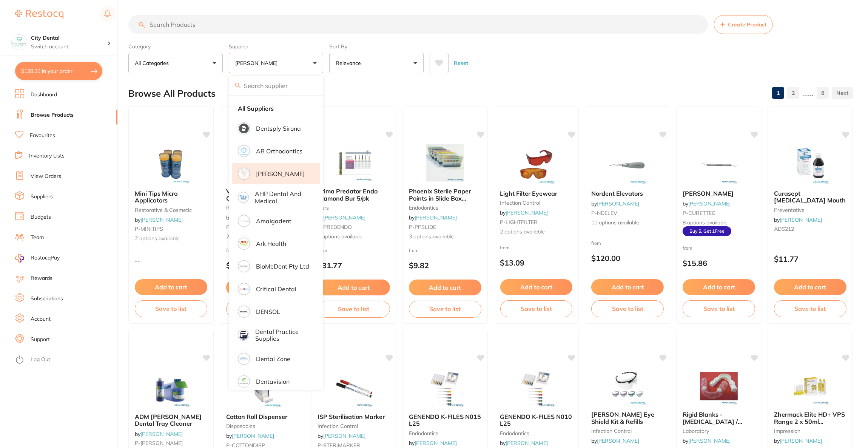 This screenshot has height=448, width=868. What do you see at coordinates (529, 194) in the screenshot?
I see `span: Light Filter Eyewear` at bounding box center [529, 194].